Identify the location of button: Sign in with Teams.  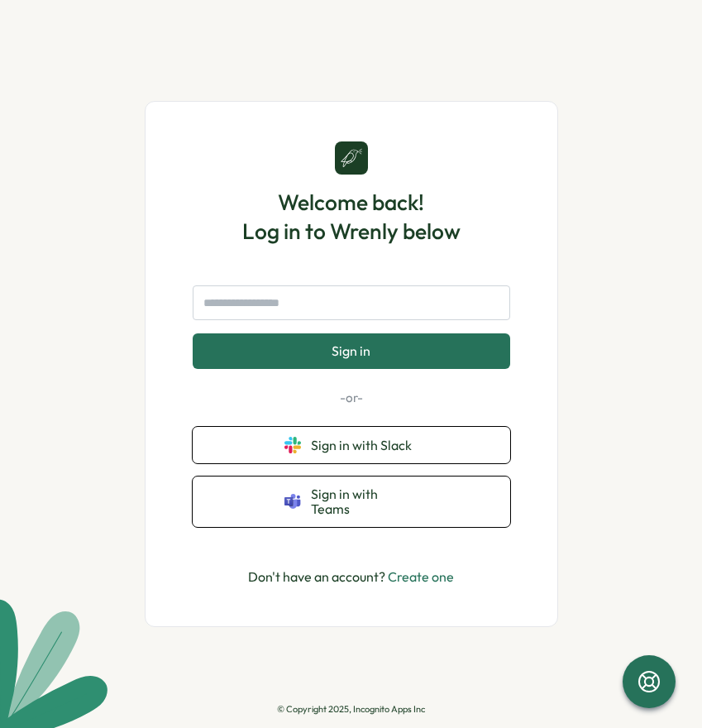
(352, 502).